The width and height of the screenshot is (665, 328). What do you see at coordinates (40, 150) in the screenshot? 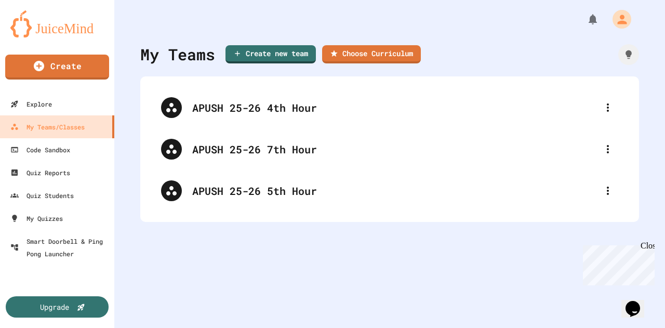
I see `div: Code Sandbox` at bounding box center [40, 150].